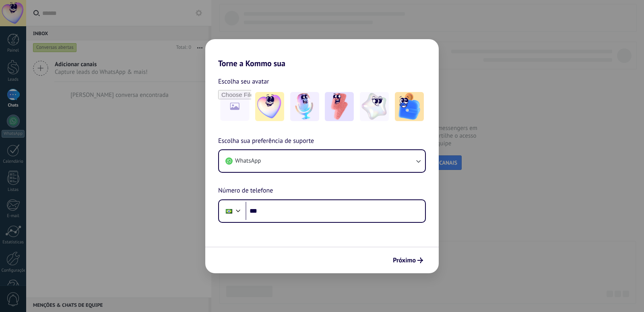  What do you see at coordinates (408, 260) in the screenshot?
I see `button: Próximo` at bounding box center [408, 260].